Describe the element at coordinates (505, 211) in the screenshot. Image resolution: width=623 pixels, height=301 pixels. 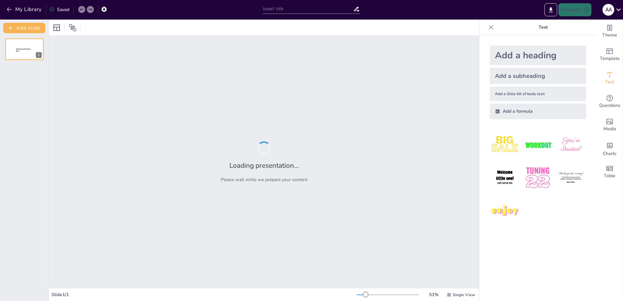
I see `img: 7.jpeg` at that location.